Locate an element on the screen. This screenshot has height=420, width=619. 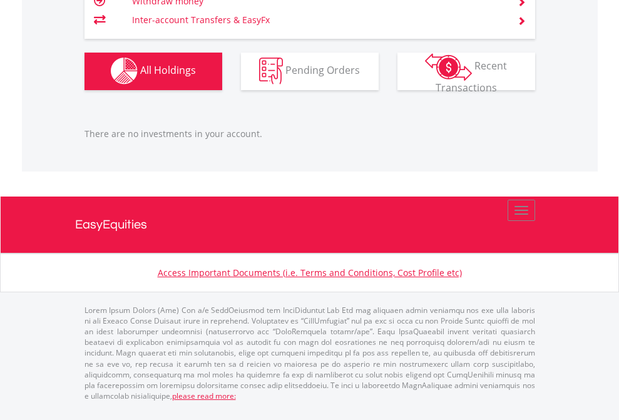
a: please read more: is located at coordinates (204, 395).